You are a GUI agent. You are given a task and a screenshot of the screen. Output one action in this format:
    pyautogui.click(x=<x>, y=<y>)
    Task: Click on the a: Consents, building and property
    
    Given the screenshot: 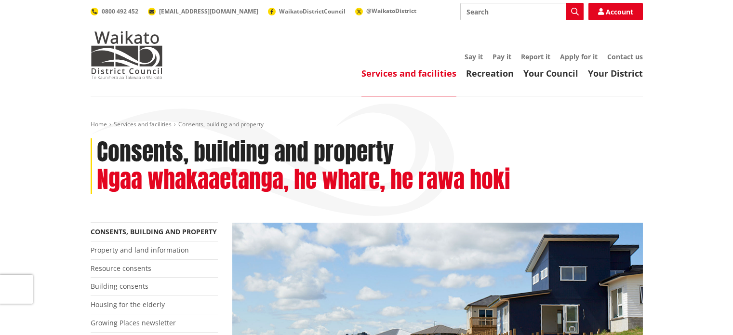 What is the action you would take?
    pyautogui.click(x=154, y=231)
    